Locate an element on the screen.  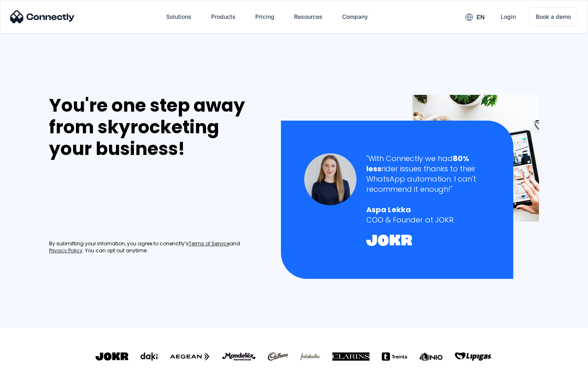
div: Pricing is located at coordinates (265, 17).